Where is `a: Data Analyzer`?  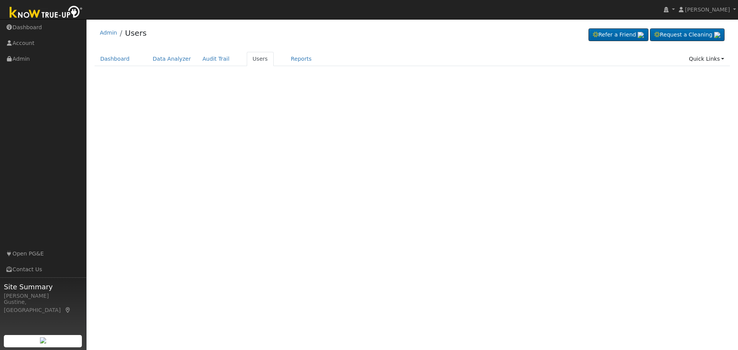
a: Data Analyzer is located at coordinates (172, 59).